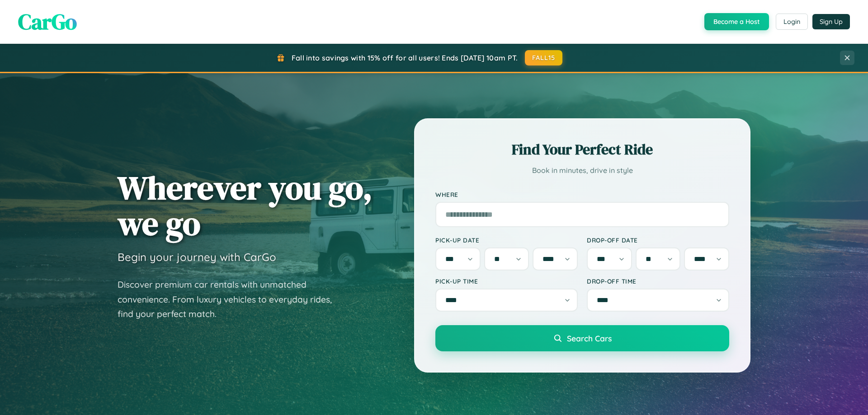 This screenshot has width=868, height=415. I want to click on button: Search Cars, so click(582, 339).